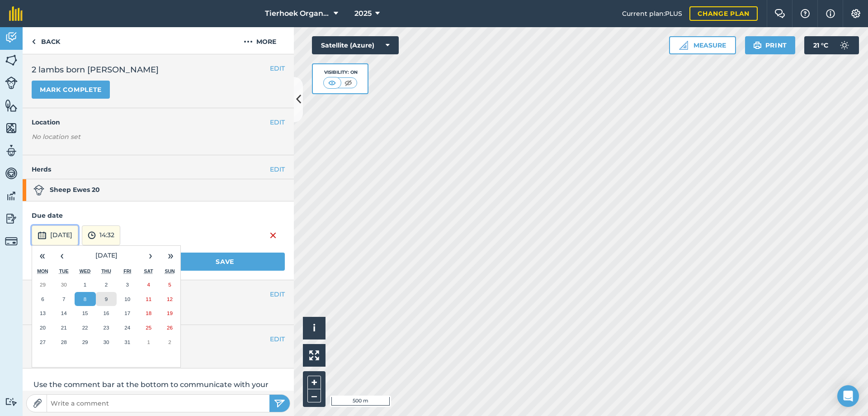 The height and width of the screenshot is (416, 868). I want to click on button: 30 September 2025, so click(64, 284).